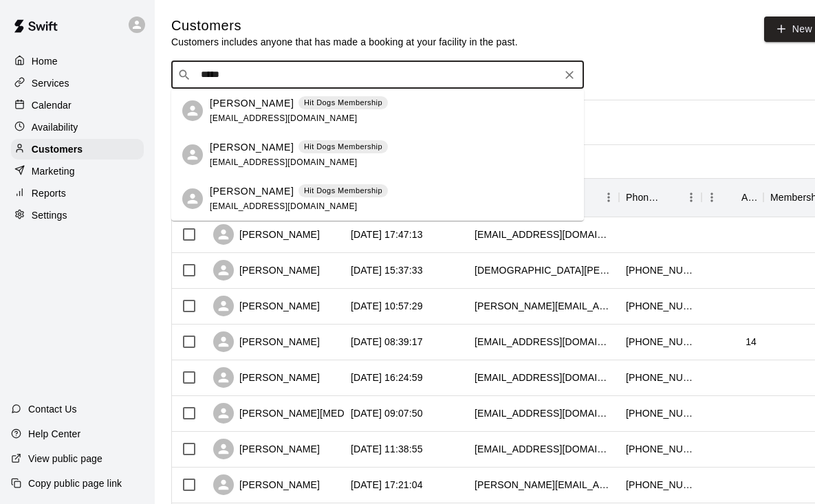 This screenshot has width=815, height=504. What do you see at coordinates (77, 83) in the screenshot?
I see `a: Services` at bounding box center [77, 83].